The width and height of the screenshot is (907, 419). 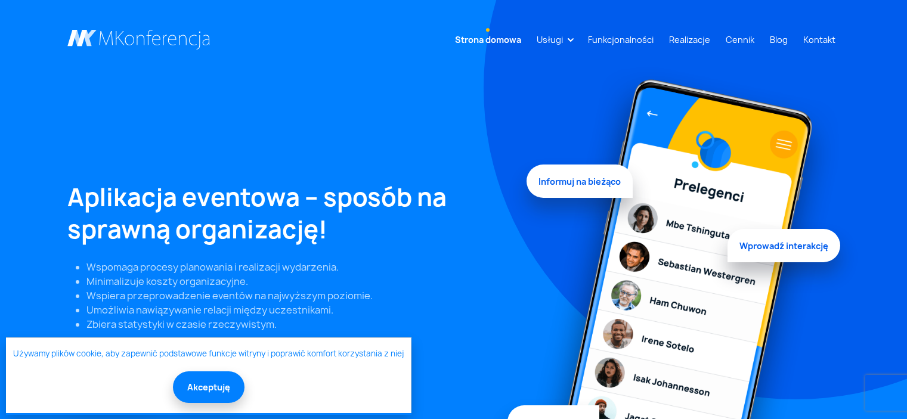 I want to click on li: Wspomaga procesy planowania i realizacji wydarzenia., so click(x=299, y=267).